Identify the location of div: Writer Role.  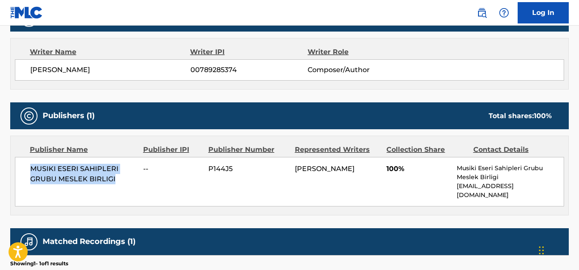
(361, 52).